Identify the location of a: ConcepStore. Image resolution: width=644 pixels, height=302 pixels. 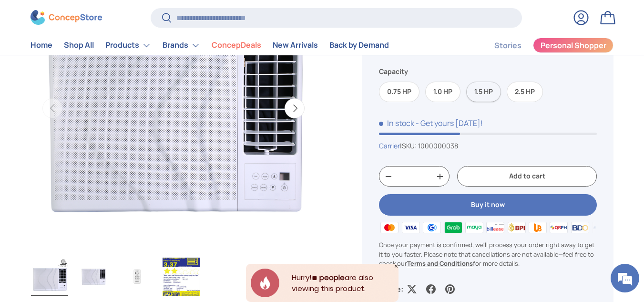
(67, 17).